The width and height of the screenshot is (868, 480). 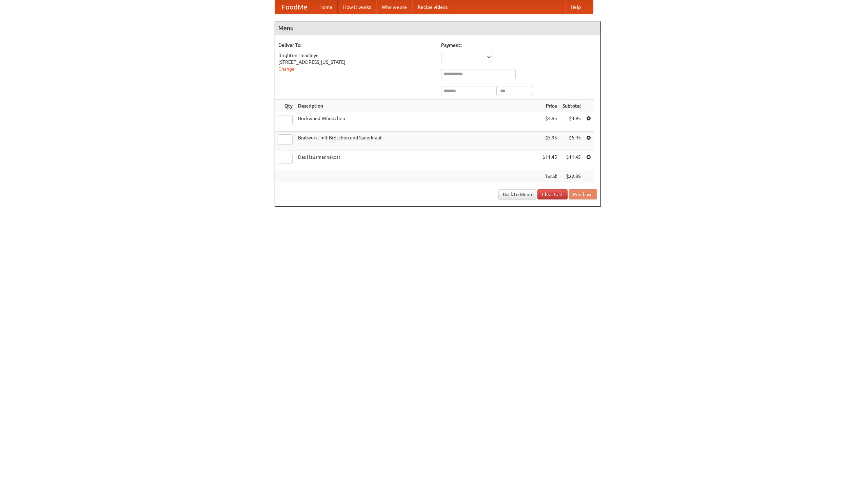 I want to click on a: Help, so click(x=575, y=7).